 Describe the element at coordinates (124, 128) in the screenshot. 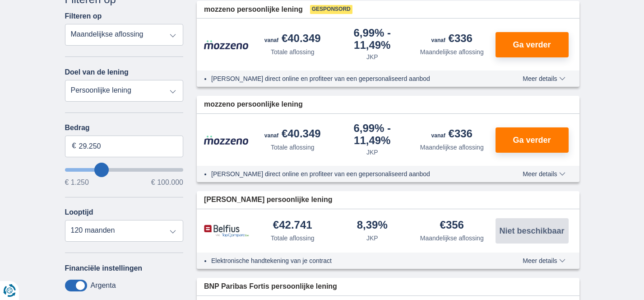

I see `label: Bedrag` at that location.